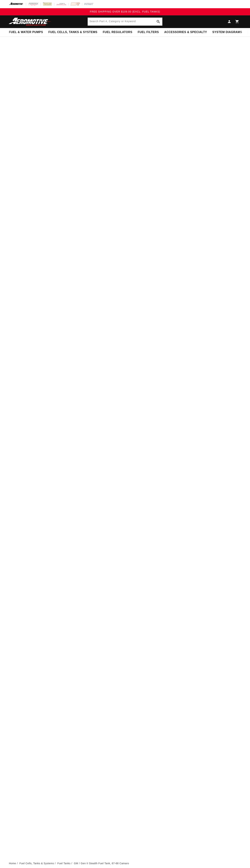 This screenshot has width=250, height=868. Describe the element at coordinates (64, 863) in the screenshot. I see `a: Fuel Tanks` at that location.